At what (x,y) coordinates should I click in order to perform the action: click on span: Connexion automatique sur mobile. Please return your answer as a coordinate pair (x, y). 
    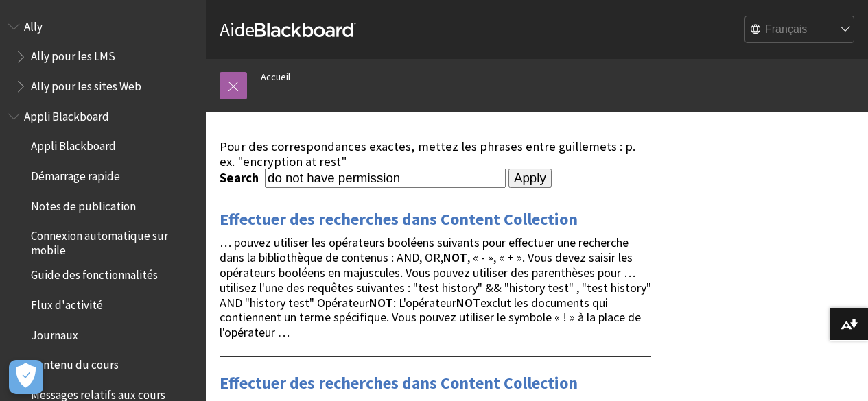
    Looking at the image, I should click on (113, 241).